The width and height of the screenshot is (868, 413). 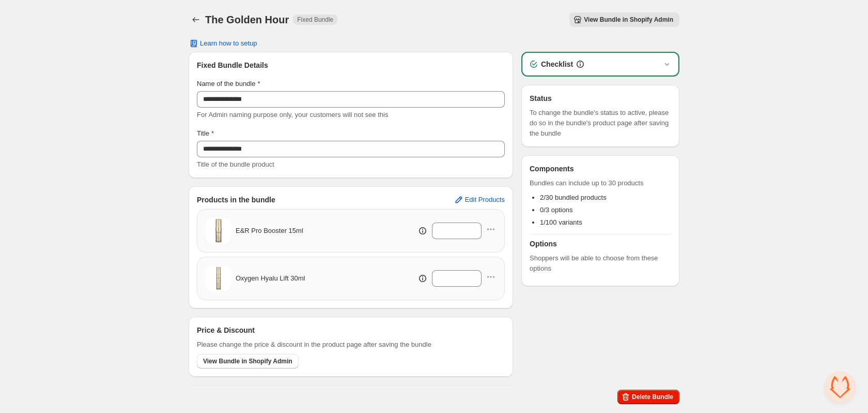 What do you see at coordinates (314, 345) in the screenshot?
I see `span: Please change the price & discount in the product page after saving the bundle` at bounding box center [314, 345].